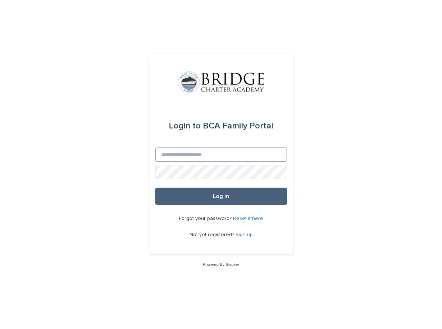 The image size is (442, 329). Describe the element at coordinates (221, 196) in the screenshot. I see `span: Log in` at that location.